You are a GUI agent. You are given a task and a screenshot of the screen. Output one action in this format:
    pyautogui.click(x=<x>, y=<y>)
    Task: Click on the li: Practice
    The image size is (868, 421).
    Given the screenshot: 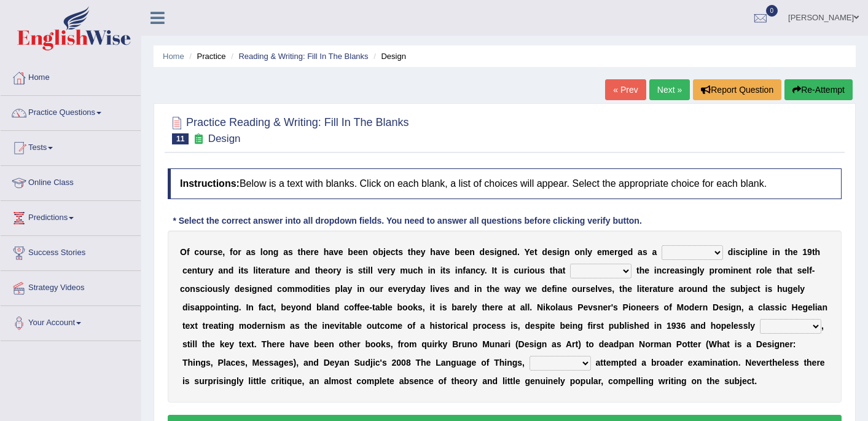 What is the action you would take?
    pyautogui.click(x=206, y=56)
    